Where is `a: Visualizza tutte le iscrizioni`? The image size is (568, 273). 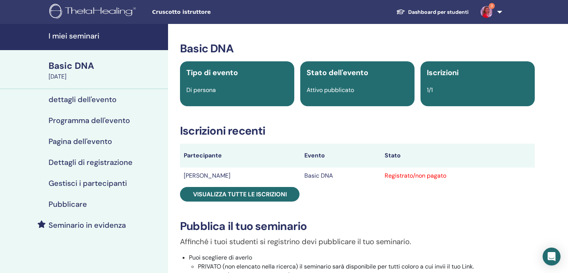
a: Visualizza tutte le iscrizioni is located at coordinates (240, 194).